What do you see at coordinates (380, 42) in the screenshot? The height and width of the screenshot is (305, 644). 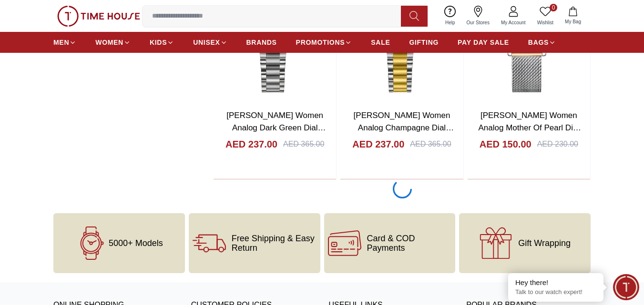 I see `a: SALE` at bounding box center [380, 42].